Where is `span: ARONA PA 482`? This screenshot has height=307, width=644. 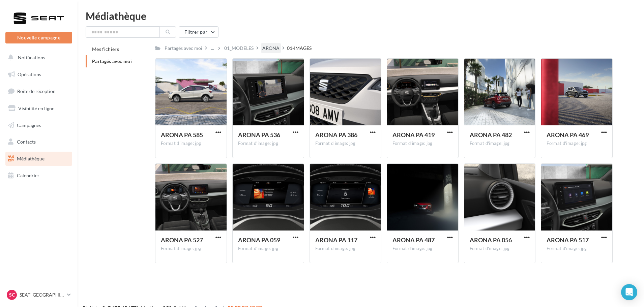 span: ARONA PA 482 is located at coordinates (490, 135).